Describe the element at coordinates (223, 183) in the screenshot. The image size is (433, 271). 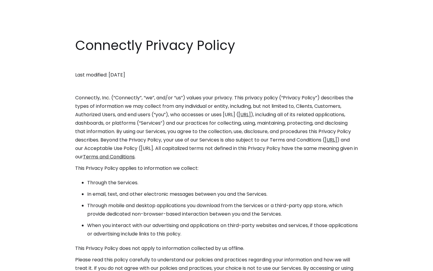
I see `li: Through the Services.` at that location.